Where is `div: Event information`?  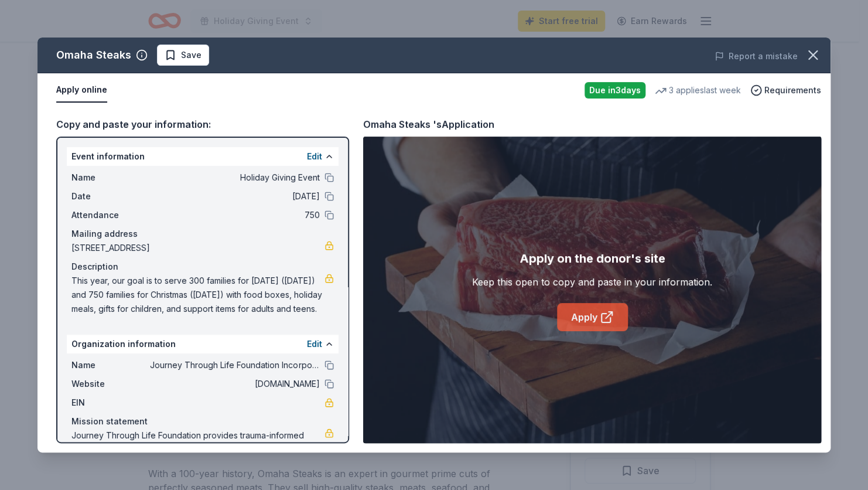
div: Event information is located at coordinates (203, 157).